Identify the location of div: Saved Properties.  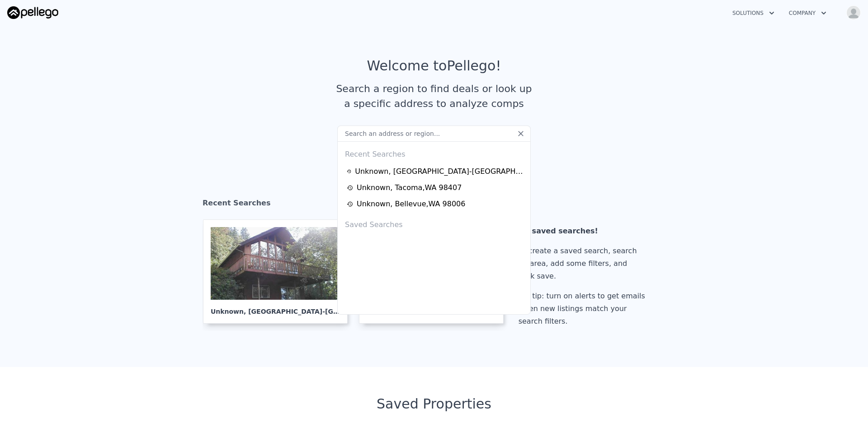
(434, 404).